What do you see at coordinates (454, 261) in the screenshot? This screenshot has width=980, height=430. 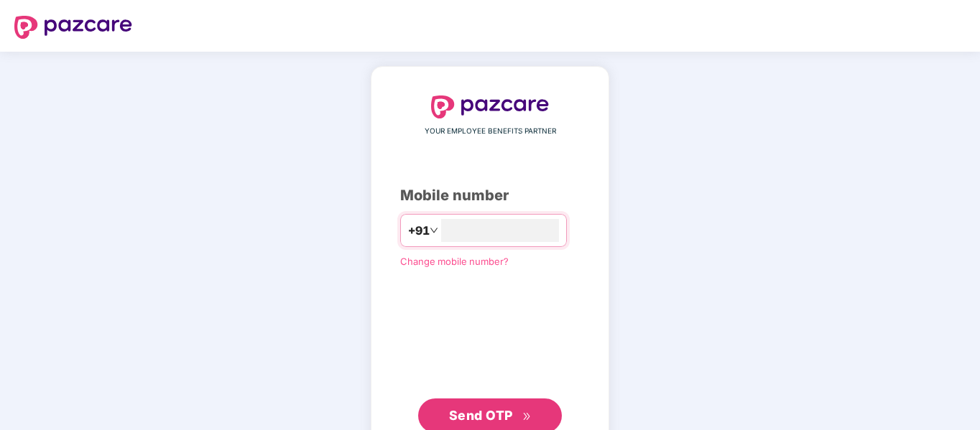 I see `span: Change mobile number?` at bounding box center [454, 261].